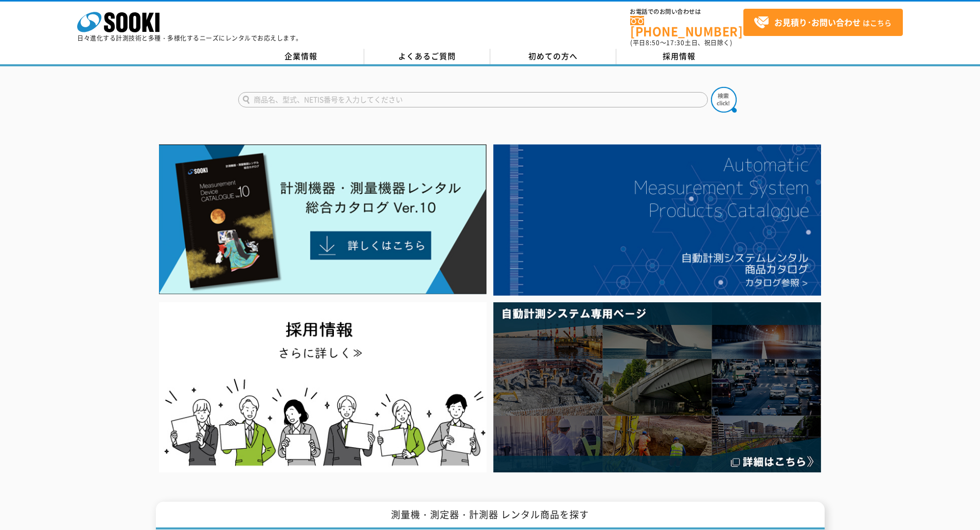 This screenshot has width=980, height=530. What do you see at coordinates (553, 56) in the screenshot?
I see `span: 初めての方へ` at bounding box center [553, 56].